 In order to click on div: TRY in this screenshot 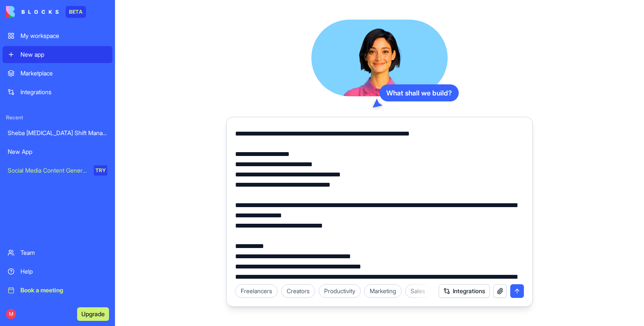, I will do `click(100, 171)`.